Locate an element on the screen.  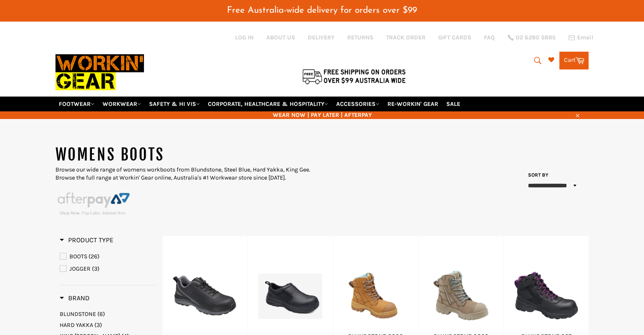
span: JOGGER is located at coordinates (80, 269).